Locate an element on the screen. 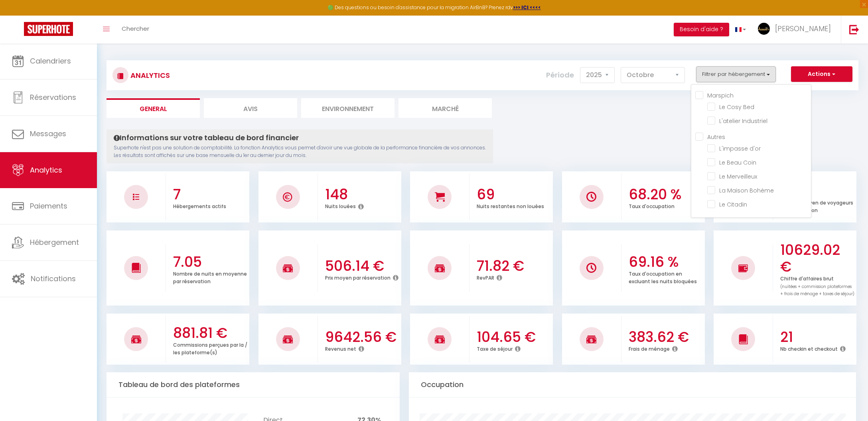 The image size is (868, 421). li: Marché is located at coordinates (445, 108).